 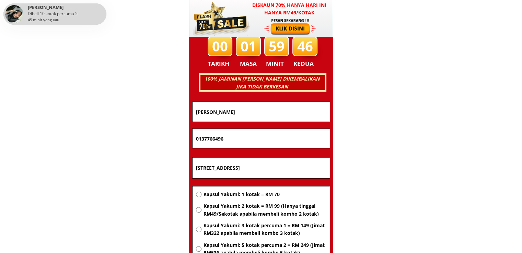 What do you see at coordinates (289, 9) in the screenshot?
I see `h3: Diskaun 70% hanya hari ini hanya RM49/kotak` at bounding box center [289, 9].